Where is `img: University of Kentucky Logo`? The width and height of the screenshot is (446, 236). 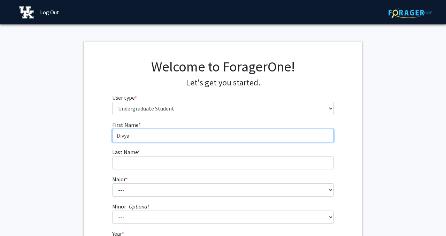
img: University of Kentucky Logo is located at coordinates (26, 12).